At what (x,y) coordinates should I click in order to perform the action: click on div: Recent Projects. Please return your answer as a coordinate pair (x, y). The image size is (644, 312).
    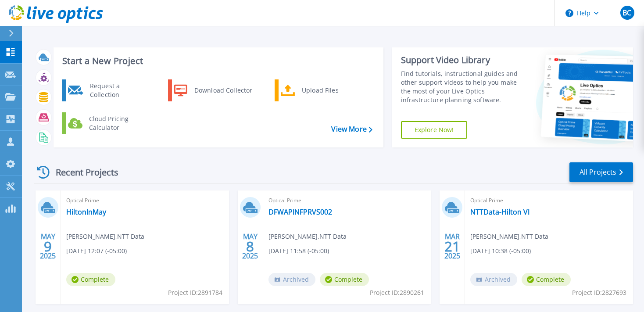
    Looking at the image, I should click on (82, 172).